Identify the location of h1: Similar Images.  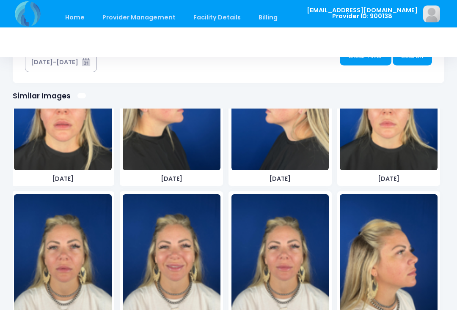
(41, 96).